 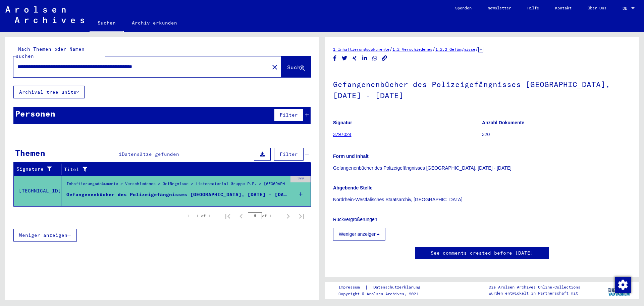 What do you see at coordinates (49, 92) in the screenshot?
I see `button: Archival tree units` at bounding box center [49, 92].